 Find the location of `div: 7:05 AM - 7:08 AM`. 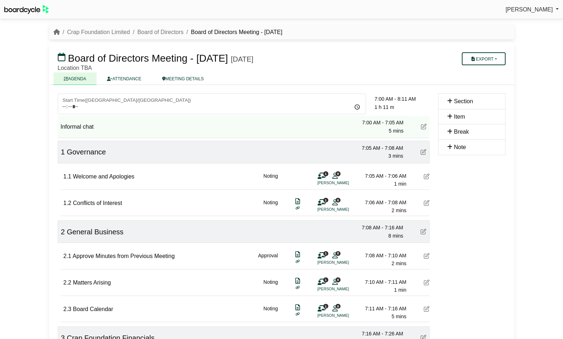

div: 7:05 AM - 7:08 AM is located at coordinates (378, 148).